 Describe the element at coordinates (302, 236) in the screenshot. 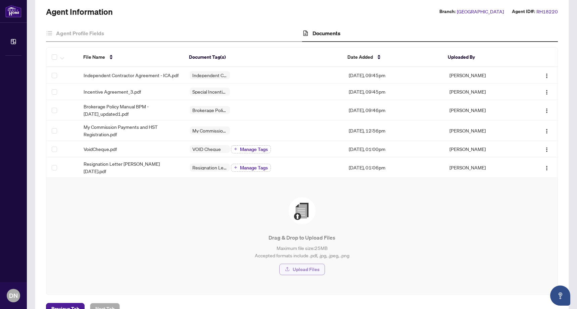

I see `span: File UploadDrag & Drop to Upload FilesMaximum file size:25MBAccepted formats include .pdf, .jpg, ...` at that location.